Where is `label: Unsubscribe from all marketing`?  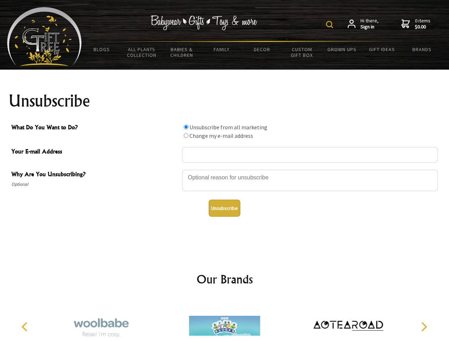
label: Unsubscribe from all marketing is located at coordinates (228, 127).